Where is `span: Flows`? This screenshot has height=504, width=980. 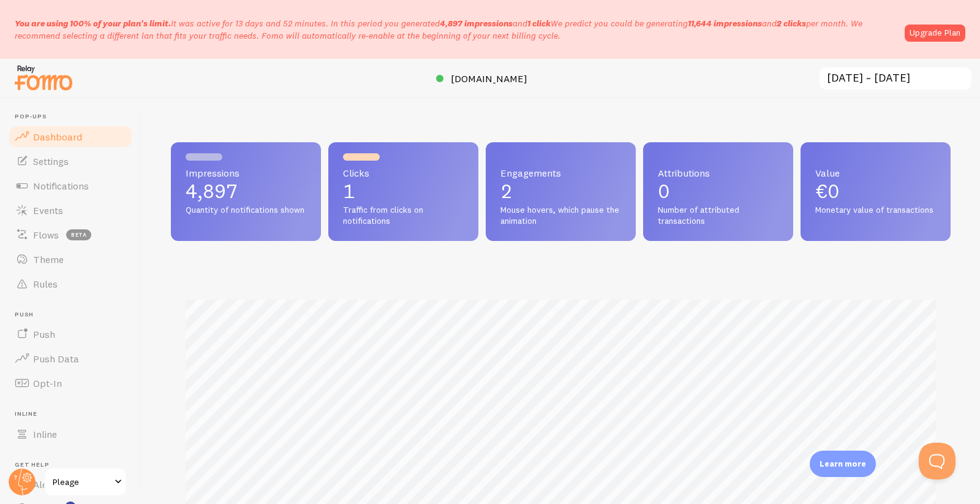 span: Flows is located at coordinates (46, 235).